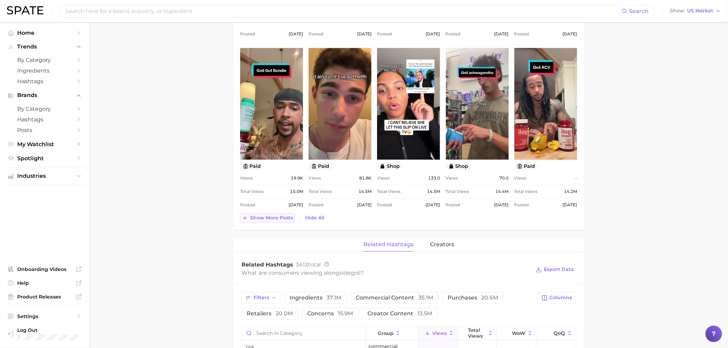  Describe the element at coordinates (267, 218) in the screenshot. I see `button: Show more posts` at that location.